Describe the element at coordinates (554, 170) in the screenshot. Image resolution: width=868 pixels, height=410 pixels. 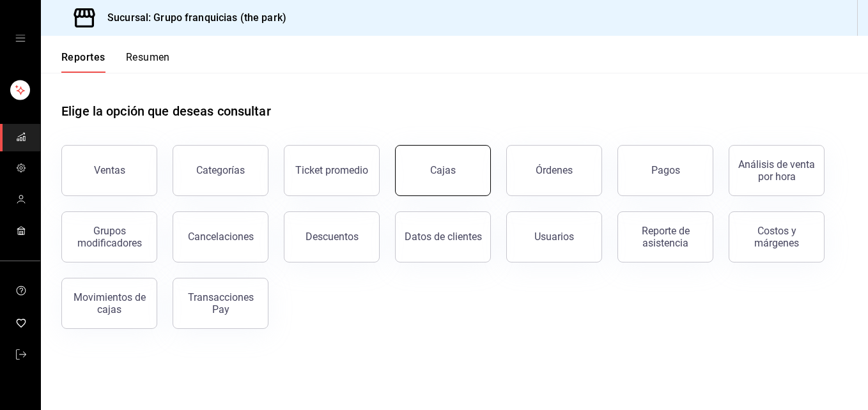
I see `button: Órdenes` at that location.